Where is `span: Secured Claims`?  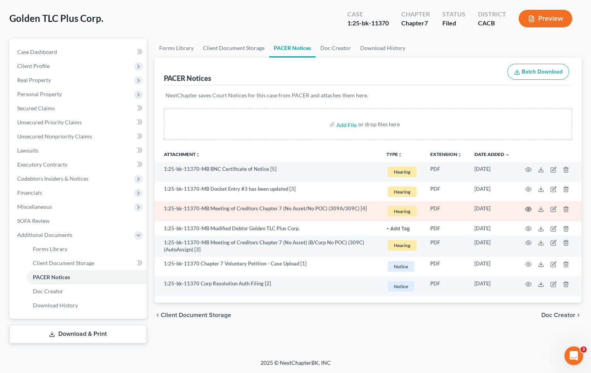 span: Secured Claims is located at coordinates (36, 108).